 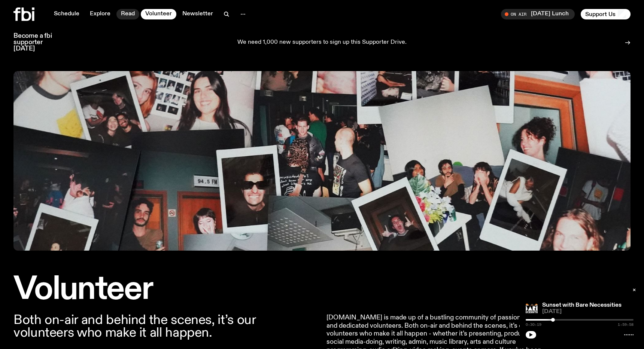 I want to click on span: 0:30:19, so click(x=534, y=325).